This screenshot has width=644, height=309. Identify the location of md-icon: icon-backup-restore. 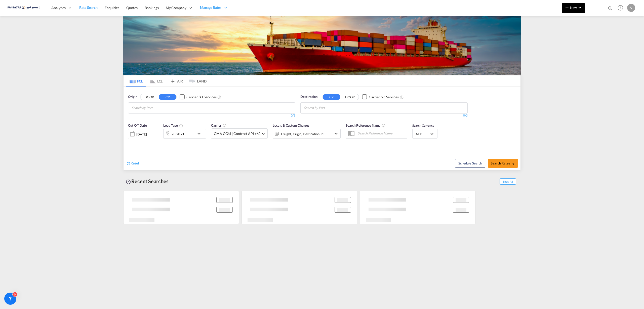
(128, 181).